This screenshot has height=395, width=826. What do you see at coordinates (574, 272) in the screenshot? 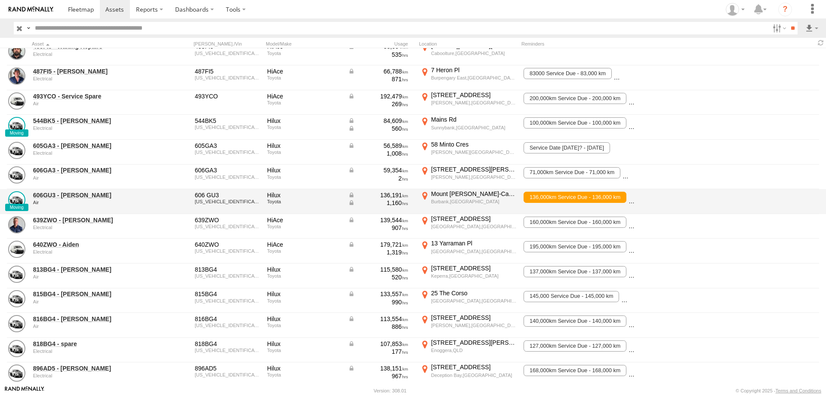
I see `span: 137,000km Service Due - 137,000 km` at bounding box center [574, 272].